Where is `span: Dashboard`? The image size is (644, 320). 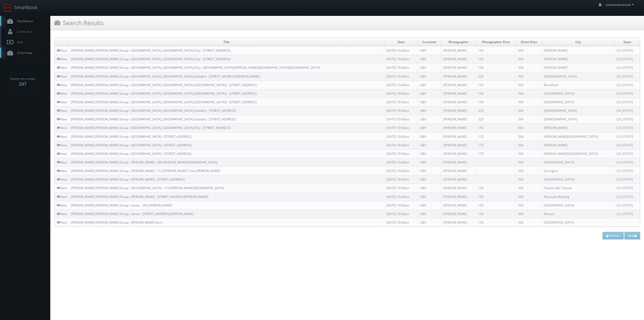 span: Dashboard is located at coordinates (24, 21).